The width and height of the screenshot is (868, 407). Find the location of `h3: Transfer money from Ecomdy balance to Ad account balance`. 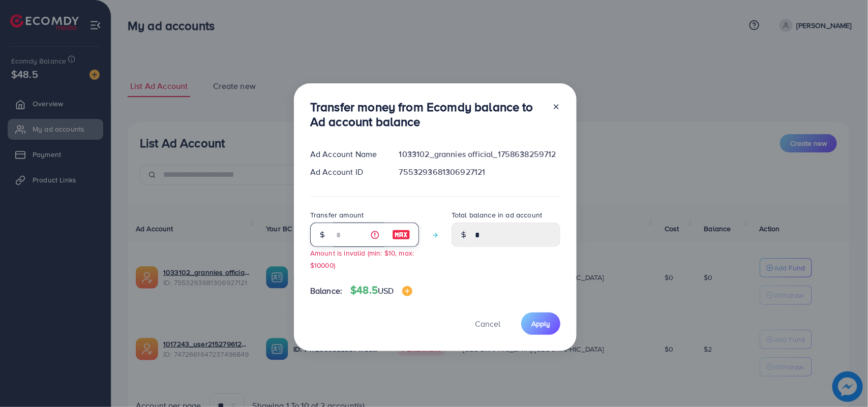

h3: Transfer money from Ecomdy balance to Ad account balance is located at coordinates (427, 114).